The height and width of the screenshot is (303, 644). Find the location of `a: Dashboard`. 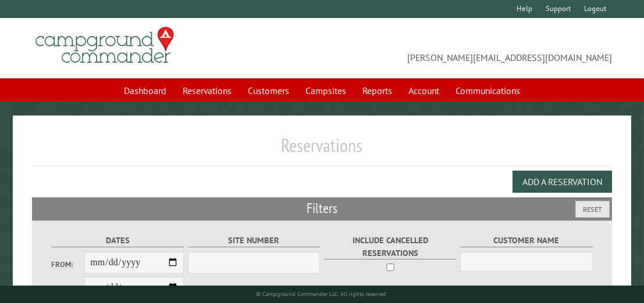

a: Dashboard is located at coordinates (145, 91).